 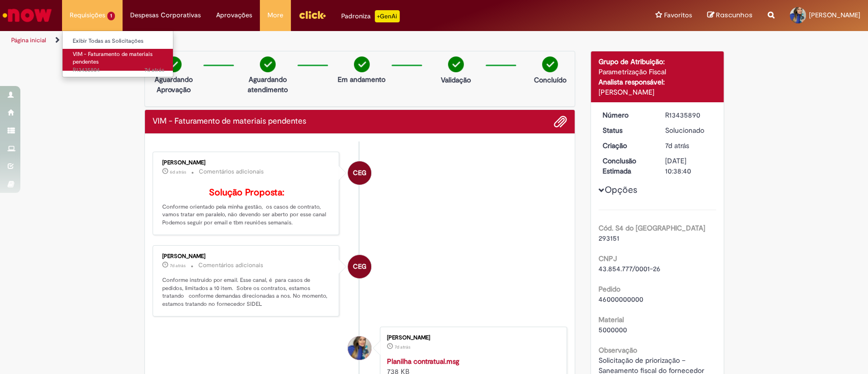 I want to click on p: Aguardando Aprovação, so click(x=174, y=84).